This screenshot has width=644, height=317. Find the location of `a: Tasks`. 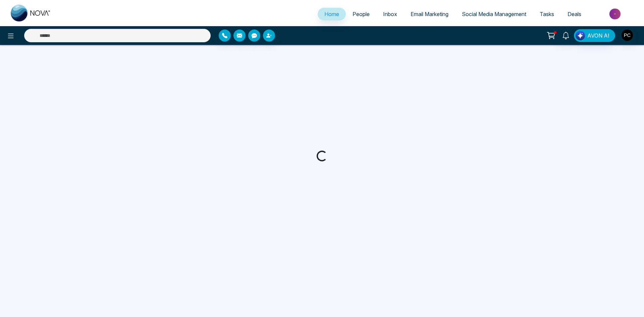

a: Tasks is located at coordinates (547, 14).